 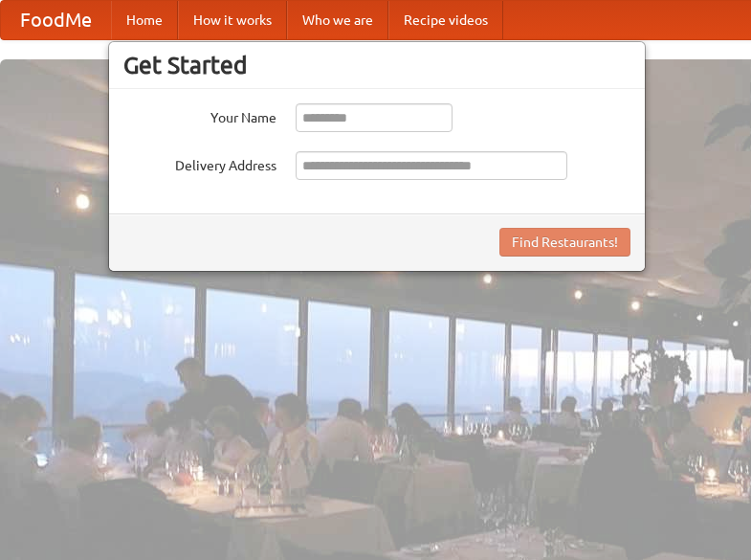 What do you see at coordinates (144, 21) in the screenshot?
I see `a: Home` at bounding box center [144, 21].